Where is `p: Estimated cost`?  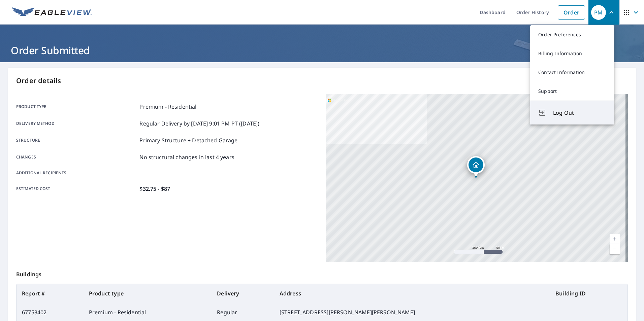
p: Estimated cost is located at coordinates (76, 189).